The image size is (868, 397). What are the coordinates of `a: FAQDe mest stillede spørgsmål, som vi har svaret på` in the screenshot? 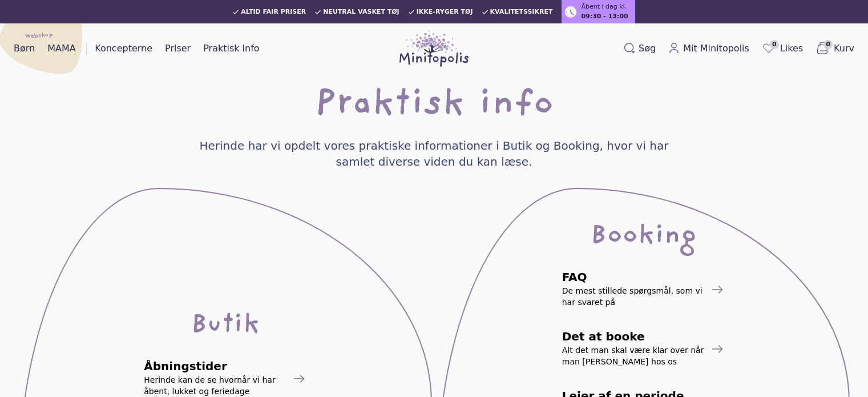 It's located at (643, 289).